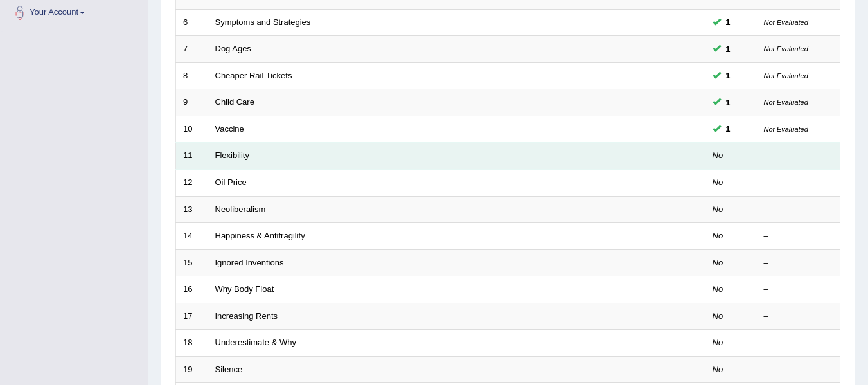 The width and height of the screenshot is (868, 385). Describe the element at coordinates (249, 262) in the screenshot. I see `a: Ignored Inventions` at that location.